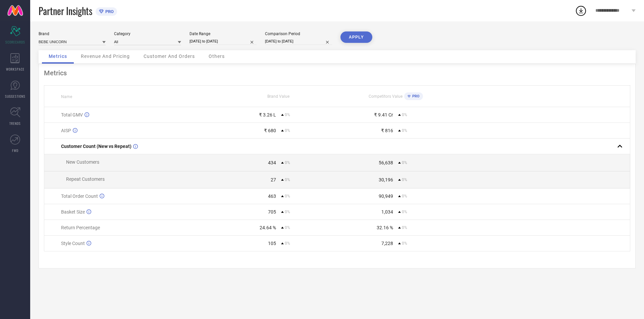 Image resolution: width=644 pixels, height=319 pixels. I want to click on span: Others, so click(217, 56).